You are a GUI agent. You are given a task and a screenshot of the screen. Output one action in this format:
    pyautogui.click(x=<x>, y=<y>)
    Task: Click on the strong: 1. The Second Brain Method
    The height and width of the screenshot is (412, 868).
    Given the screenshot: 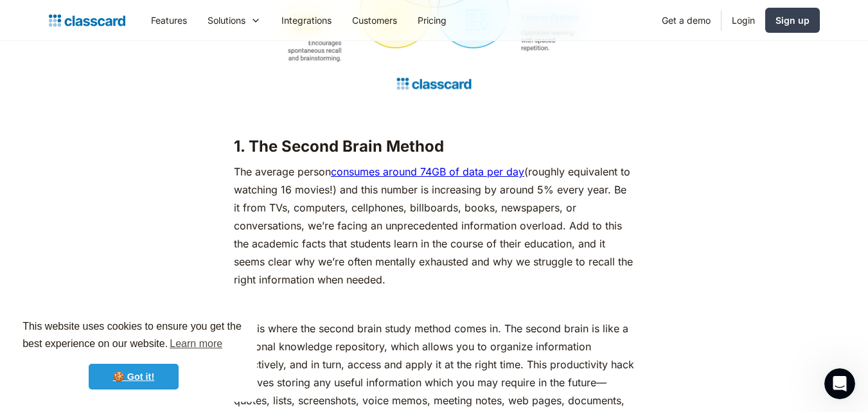 What is the action you would take?
    pyautogui.click(x=339, y=146)
    